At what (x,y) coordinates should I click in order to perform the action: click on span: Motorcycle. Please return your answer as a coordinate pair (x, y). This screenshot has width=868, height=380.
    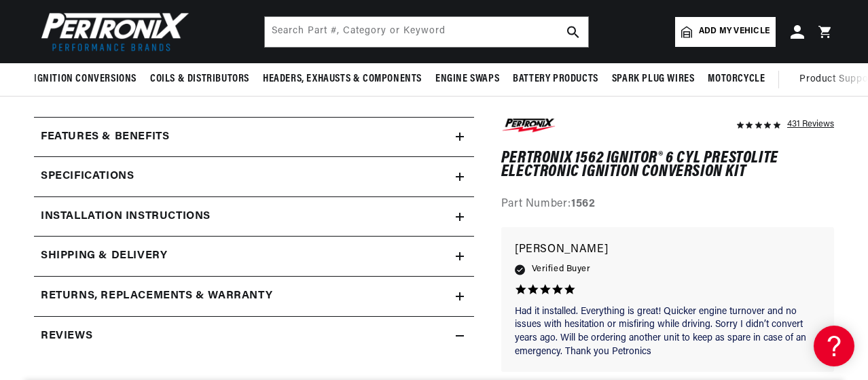
    Looking at the image, I should click on (737, 79).